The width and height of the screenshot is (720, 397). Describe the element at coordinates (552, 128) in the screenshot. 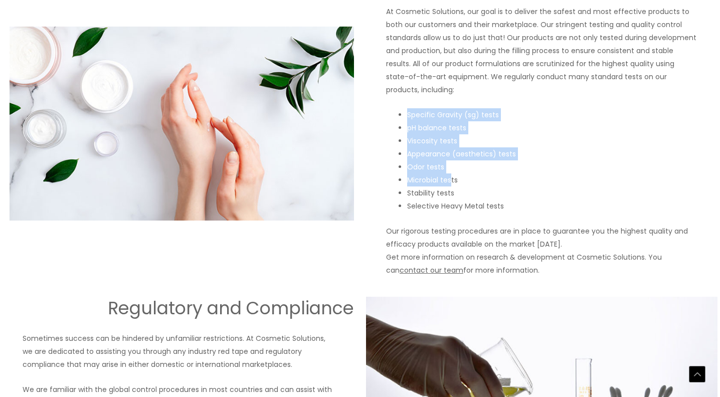

I see `li: pH balance tests` at that location.